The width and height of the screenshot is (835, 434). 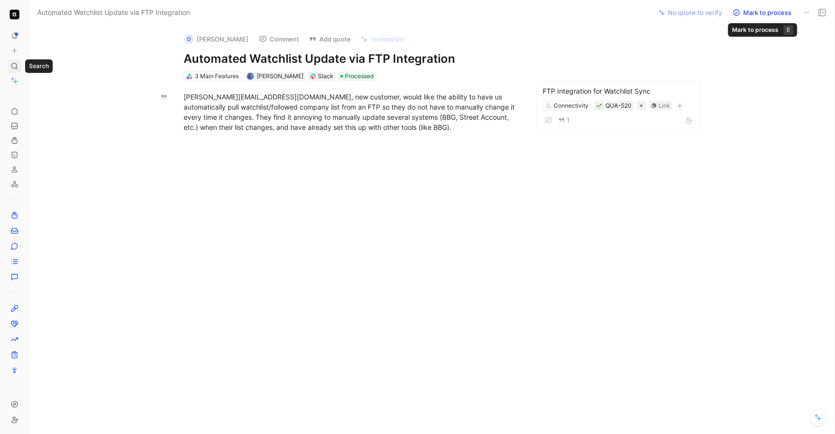 I want to click on span: Summarize, so click(x=387, y=39).